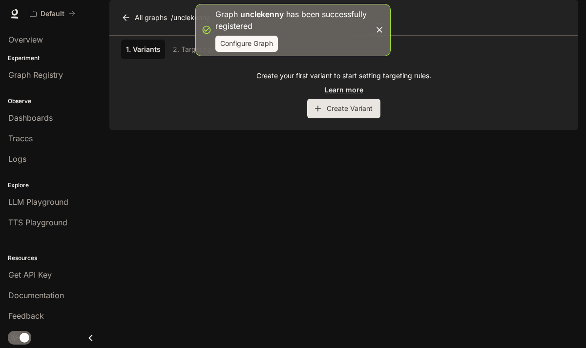 This screenshot has width=586, height=348. Describe the element at coordinates (344, 49) in the screenshot. I see `div: lab API tabs example` at that location.